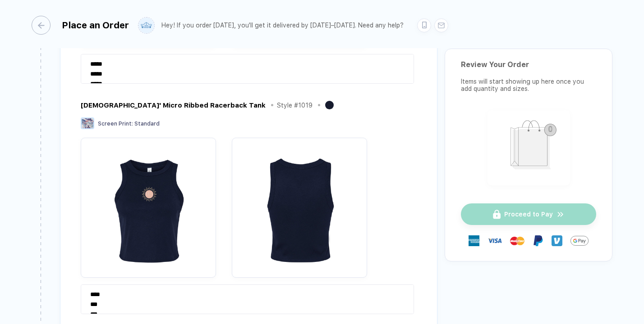 The width and height of the screenshot is (644, 324). Describe the element at coordinates (579, 241) in the screenshot. I see `img: GPay` at that location.